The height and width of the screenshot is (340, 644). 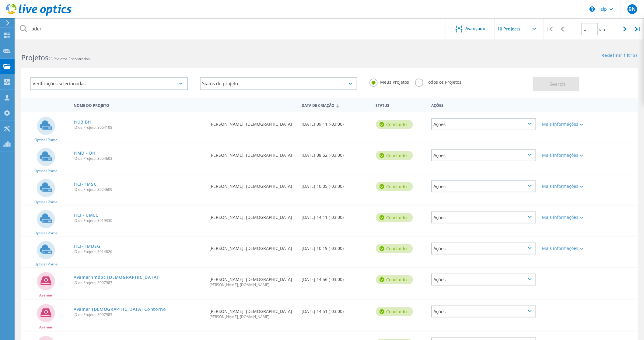 What do you see at coordinates (558, 84) in the screenshot?
I see `span: Search` at bounding box center [558, 84].